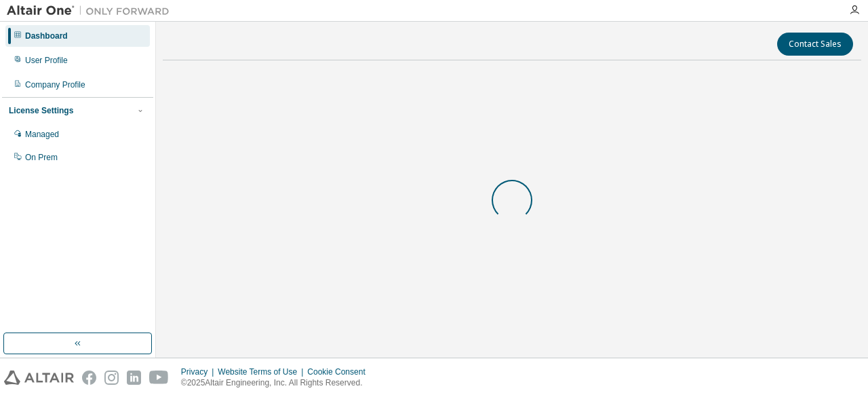 The width and height of the screenshot is (868, 397). I want to click on div: Website Terms of Use, so click(262, 371).